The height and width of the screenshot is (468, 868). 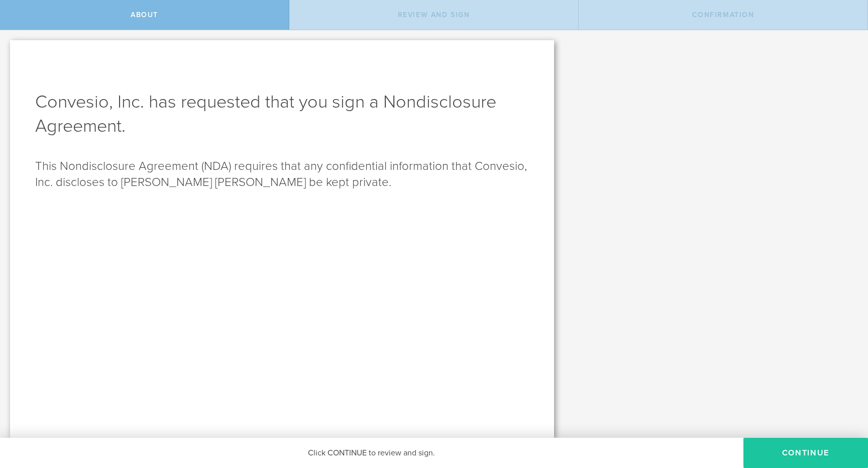 I want to click on span: Confirmation, so click(x=724, y=14).